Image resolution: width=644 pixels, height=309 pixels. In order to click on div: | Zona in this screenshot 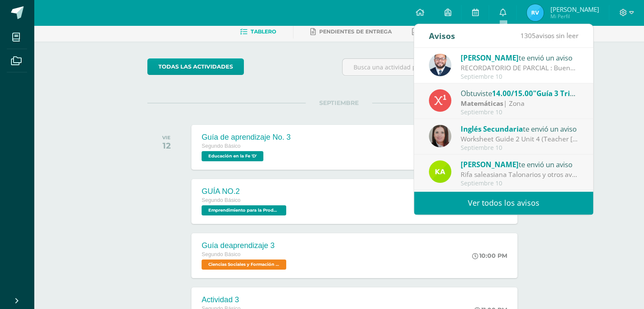, I will do `click(519, 104)`.